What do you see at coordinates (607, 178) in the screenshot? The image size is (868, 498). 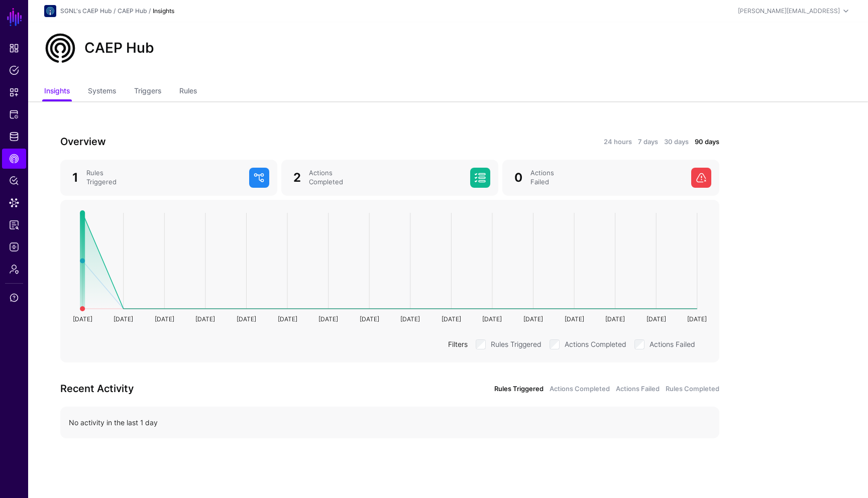 I see `div: Actions Failed` at bounding box center [607, 178].